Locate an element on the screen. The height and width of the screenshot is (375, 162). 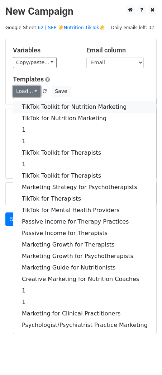
a: Templates is located at coordinates (28, 79).